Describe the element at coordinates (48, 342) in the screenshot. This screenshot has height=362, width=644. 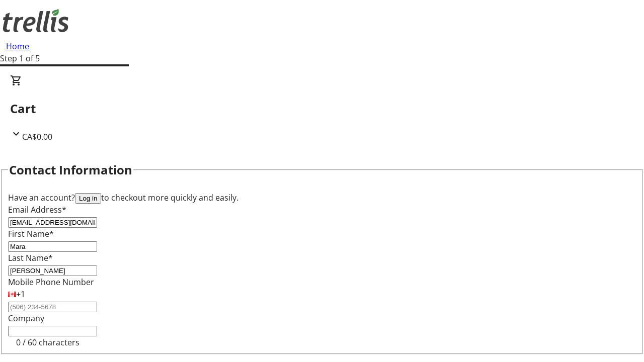
I see `tr-character-limit: 0 / 60 characters` at that location.